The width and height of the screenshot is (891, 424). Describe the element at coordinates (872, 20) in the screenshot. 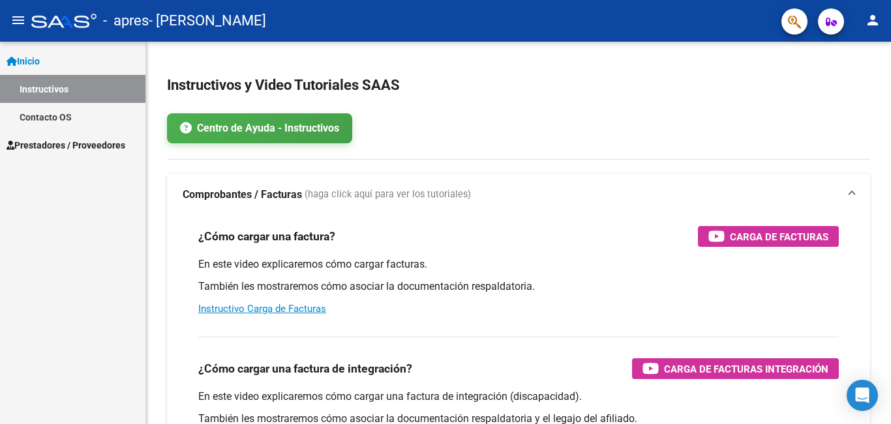

I see `mat-icon: person` at that location.